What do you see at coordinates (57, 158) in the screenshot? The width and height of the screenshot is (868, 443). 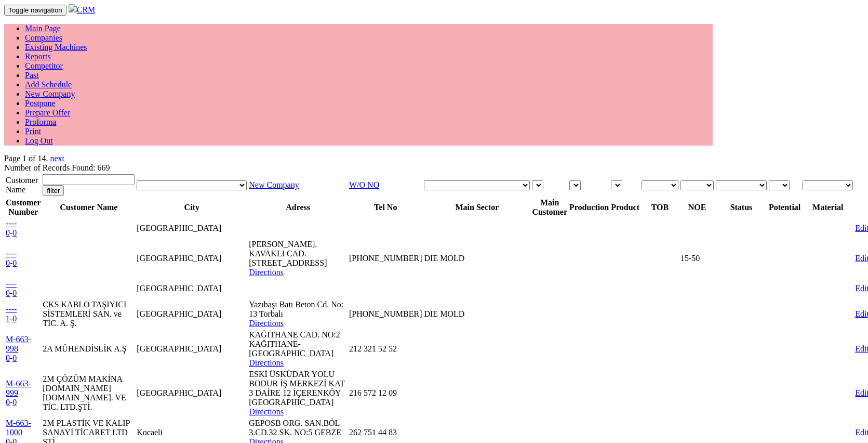 I see `a: next` at bounding box center [57, 158].